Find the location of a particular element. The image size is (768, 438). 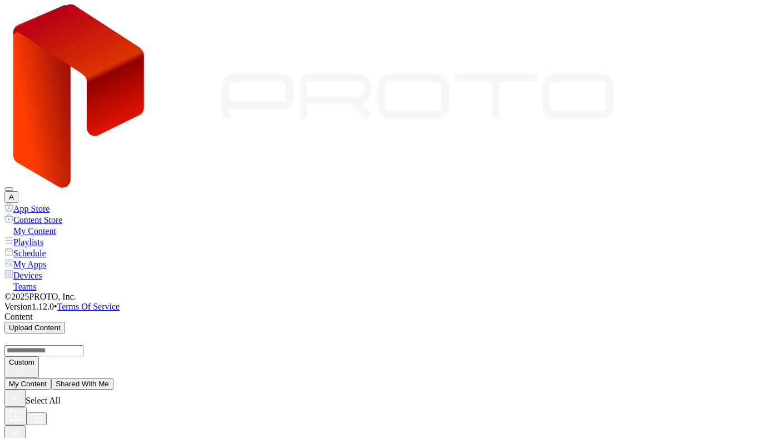

div: Devices is located at coordinates (384, 275).